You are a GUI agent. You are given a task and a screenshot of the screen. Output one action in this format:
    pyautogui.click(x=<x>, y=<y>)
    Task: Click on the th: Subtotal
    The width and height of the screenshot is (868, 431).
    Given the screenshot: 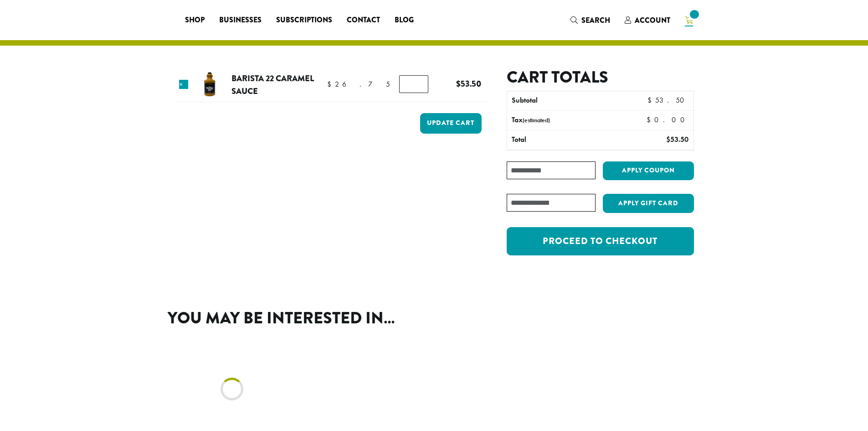 What is the action you would take?
    pyautogui.click(x=563, y=101)
    